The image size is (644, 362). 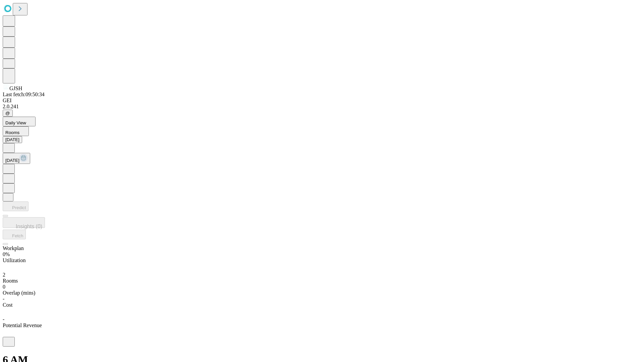 I want to click on div: GEI, so click(x=322, y=100).